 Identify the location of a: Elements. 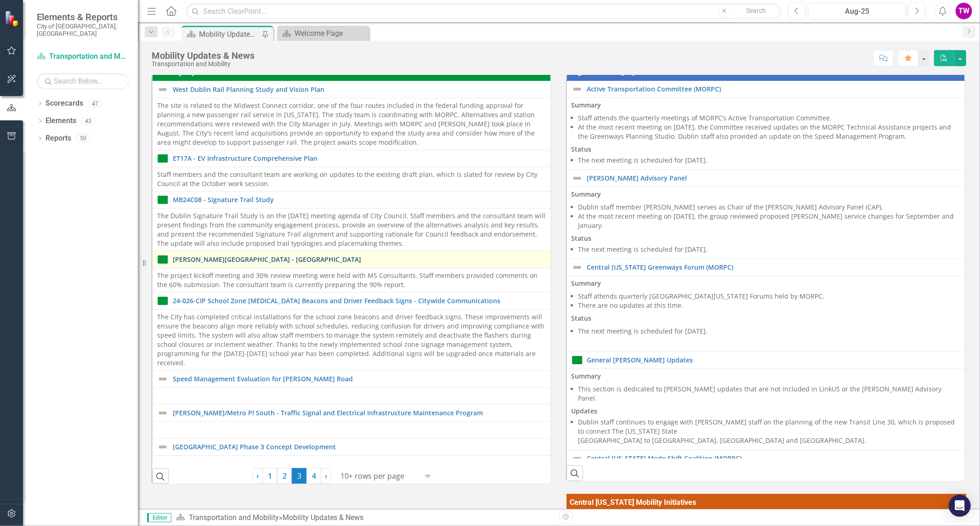
(60, 121).